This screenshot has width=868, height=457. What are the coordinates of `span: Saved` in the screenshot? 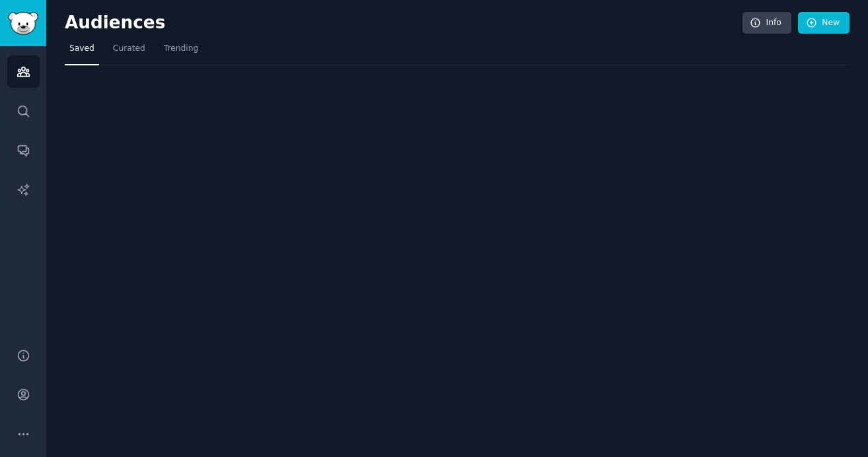 It's located at (82, 49).